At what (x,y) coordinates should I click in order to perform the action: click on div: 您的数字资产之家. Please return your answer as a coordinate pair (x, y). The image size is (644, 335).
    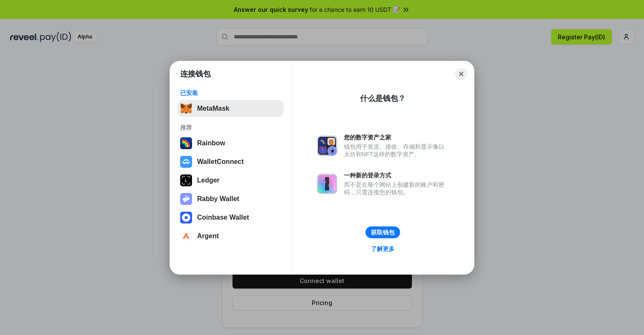
    Looking at the image, I should click on (396, 137).